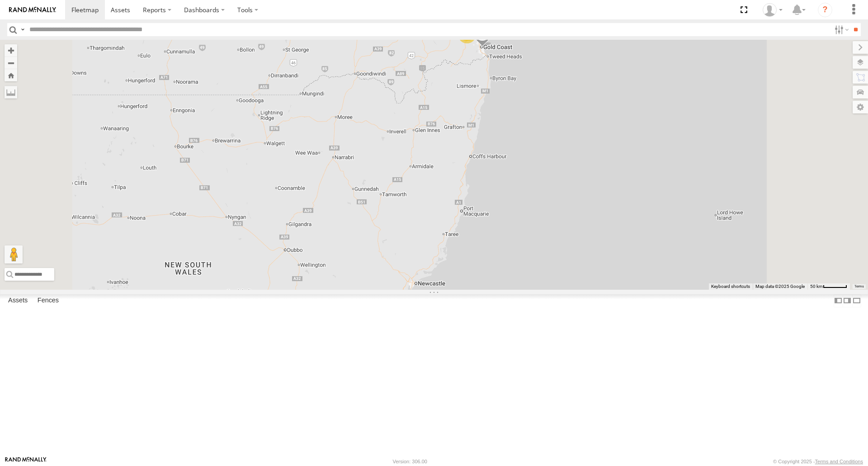 This screenshot has height=466, width=868. What do you see at coordinates (33, 10) in the screenshot?
I see `img: rand-logo.svg` at bounding box center [33, 10].